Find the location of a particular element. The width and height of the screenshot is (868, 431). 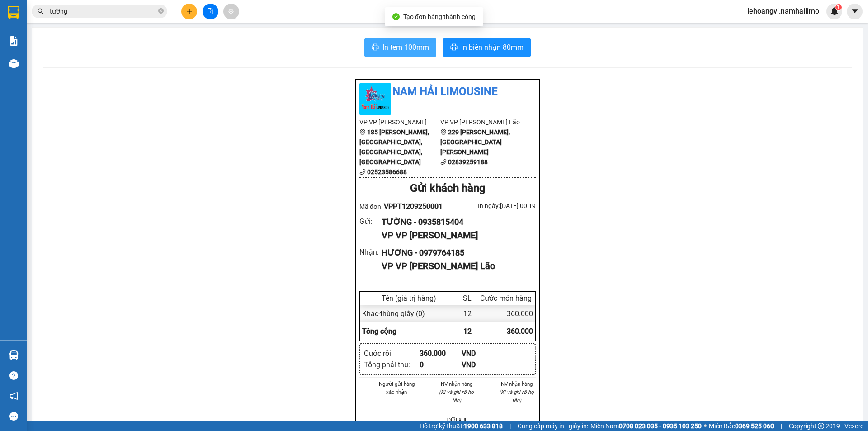

span: aim is located at coordinates (231, 11).